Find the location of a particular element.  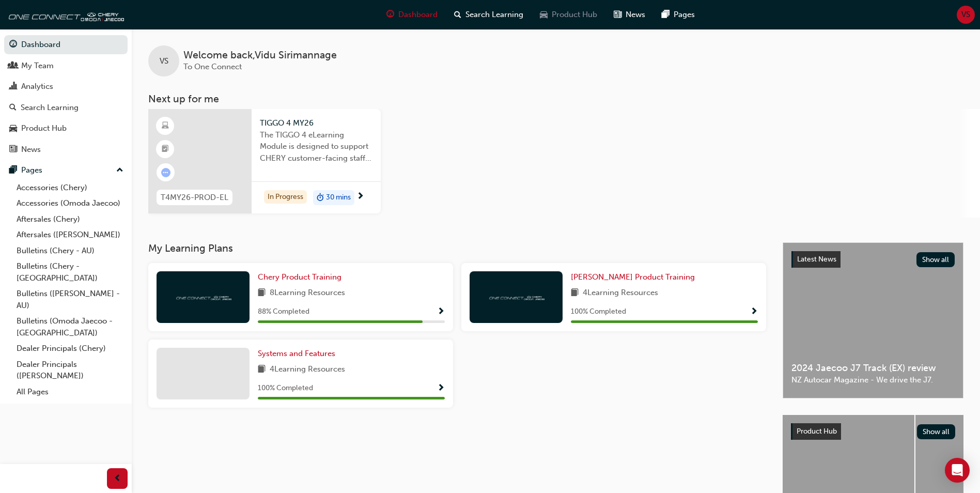

span: booktick-icon is located at coordinates (166, 150).